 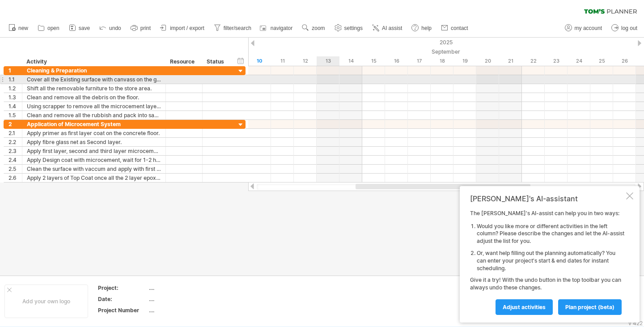 I want to click on div: Sunday, 14 September 2025, so click(x=351, y=61).